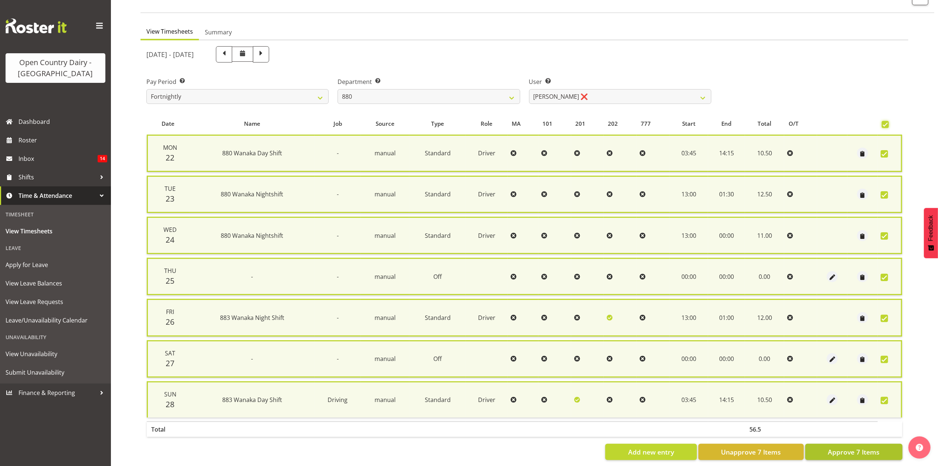 This screenshot has width=938, height=466. What do you see at coordinates (170, 240) in the screenshot?
I see `span: 24` at bounding box center [170, 240].